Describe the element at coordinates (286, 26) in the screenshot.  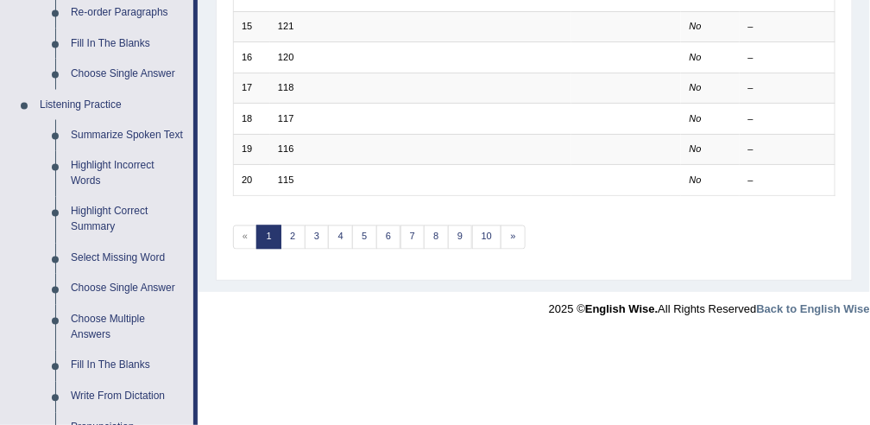
I see `a: 121` at that location.